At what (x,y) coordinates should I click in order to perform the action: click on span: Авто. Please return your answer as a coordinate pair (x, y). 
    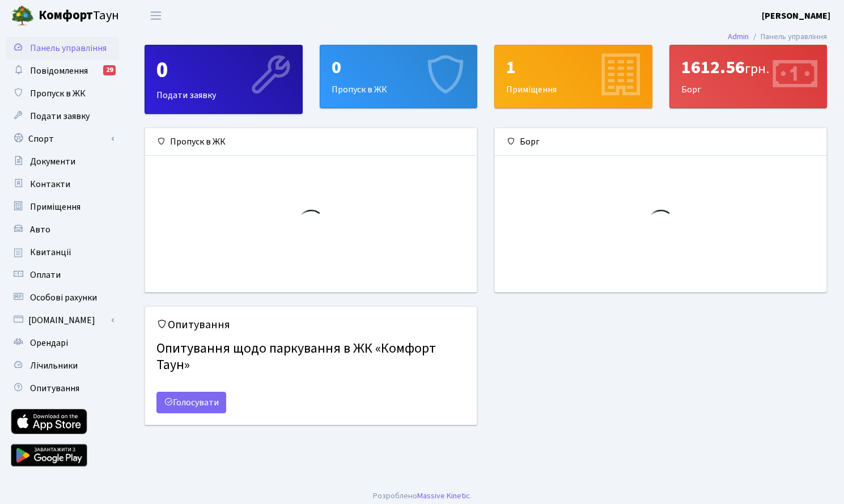
    Looking at the image, I should click on (40, 230).